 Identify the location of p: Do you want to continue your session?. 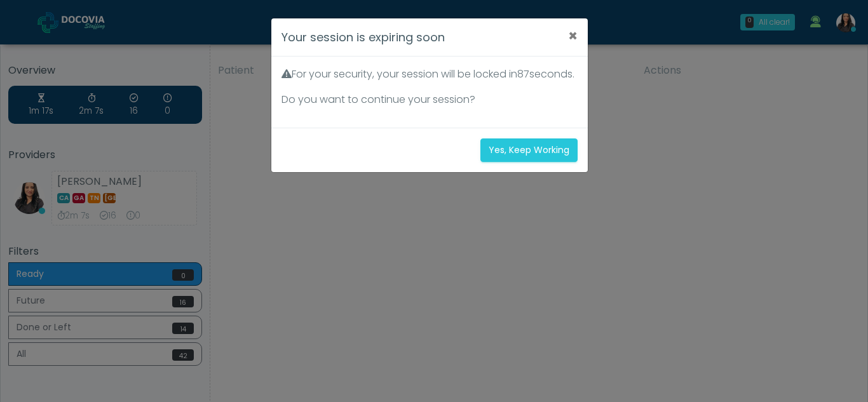
(429, 100).